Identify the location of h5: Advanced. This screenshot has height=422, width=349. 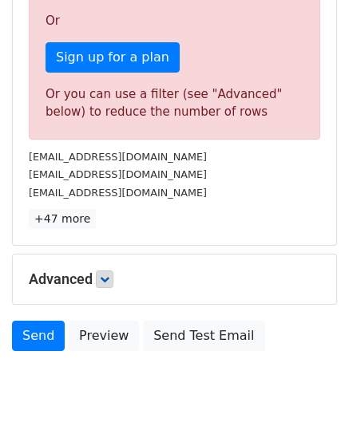
(174, 279).